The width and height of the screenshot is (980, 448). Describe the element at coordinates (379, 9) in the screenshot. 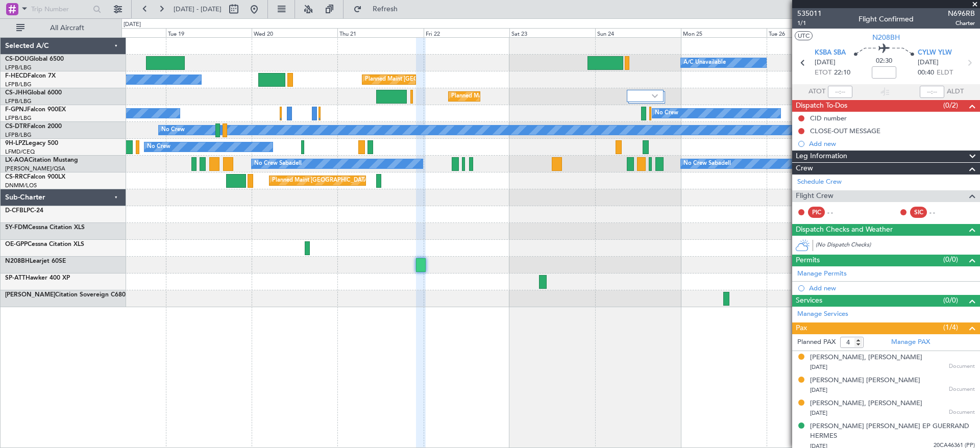

I see `button: Refresh` at that location.